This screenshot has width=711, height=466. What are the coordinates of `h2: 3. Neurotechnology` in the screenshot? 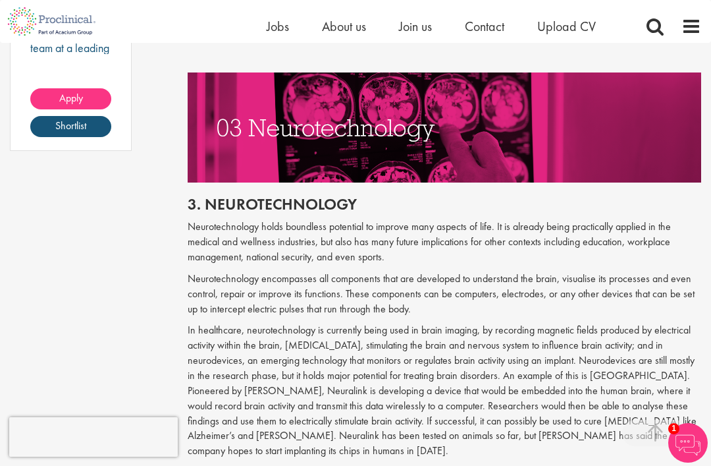 It's located at (445, 204).